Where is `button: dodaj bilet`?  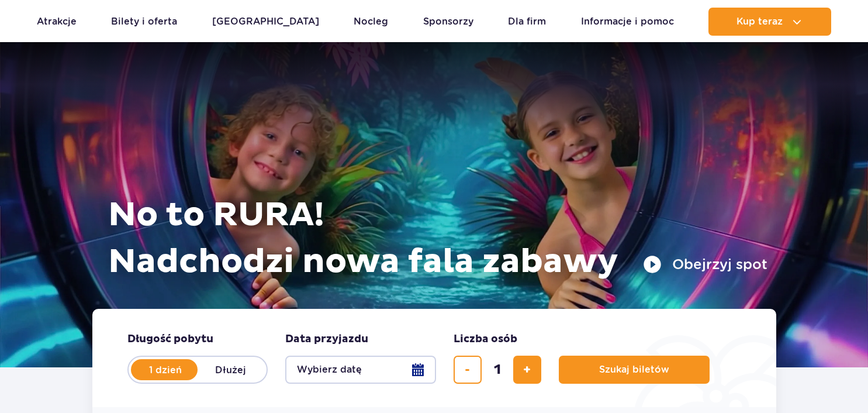
button: dodaj bilet is located at coordinates (528, 369).